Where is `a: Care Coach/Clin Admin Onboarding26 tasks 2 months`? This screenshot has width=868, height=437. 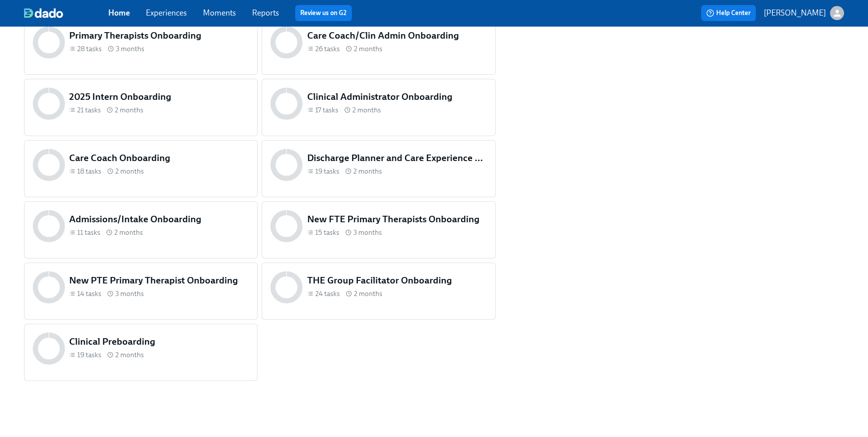 a: Care Coach/Clin Admin Onboarding26 tasks 2 months is located at coordinates (378, 46).